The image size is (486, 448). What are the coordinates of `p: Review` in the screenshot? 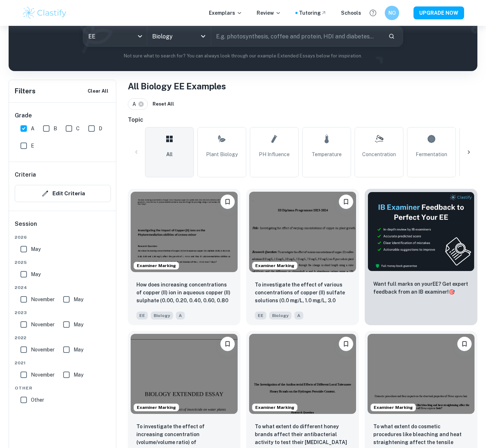 It's located at (269, 13).